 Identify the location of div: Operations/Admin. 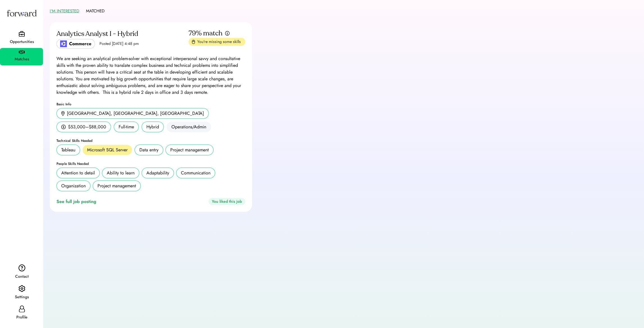
(189, 127).